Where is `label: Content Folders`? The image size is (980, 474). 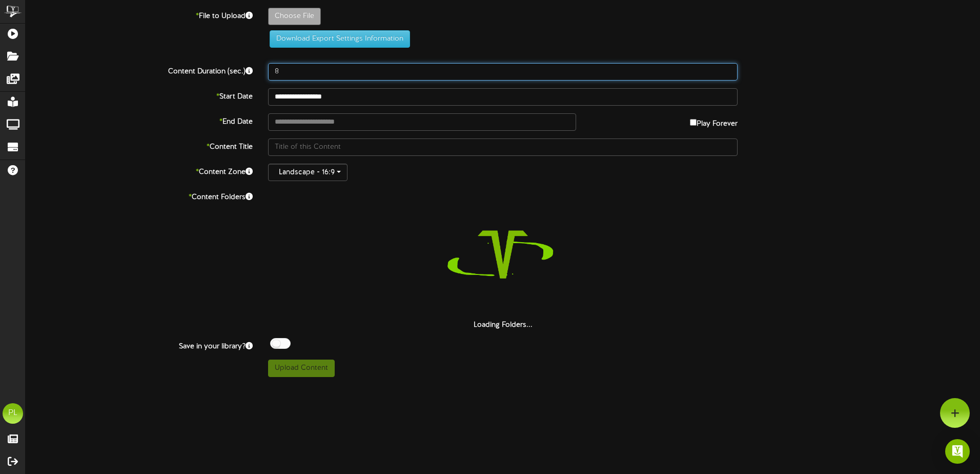 label: Content Folders is located at coordinates (139, 196).